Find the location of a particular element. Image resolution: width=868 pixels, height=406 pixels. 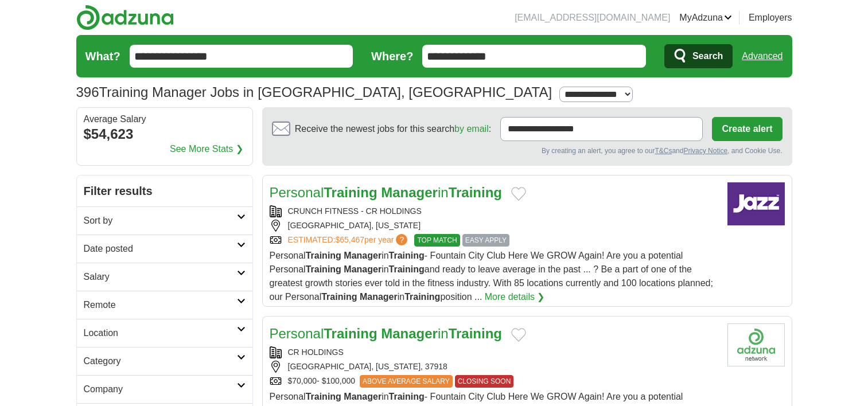

a: Privacy Notice is located at coordinates (705, 151).